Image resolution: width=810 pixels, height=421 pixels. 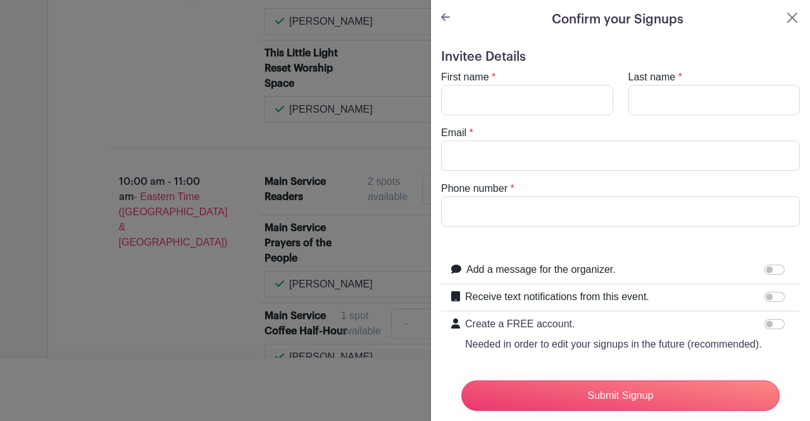 What do you see at coordinates (792, 18) in the screenshot?
I see `button: Close` at bounding box center [792, 18].